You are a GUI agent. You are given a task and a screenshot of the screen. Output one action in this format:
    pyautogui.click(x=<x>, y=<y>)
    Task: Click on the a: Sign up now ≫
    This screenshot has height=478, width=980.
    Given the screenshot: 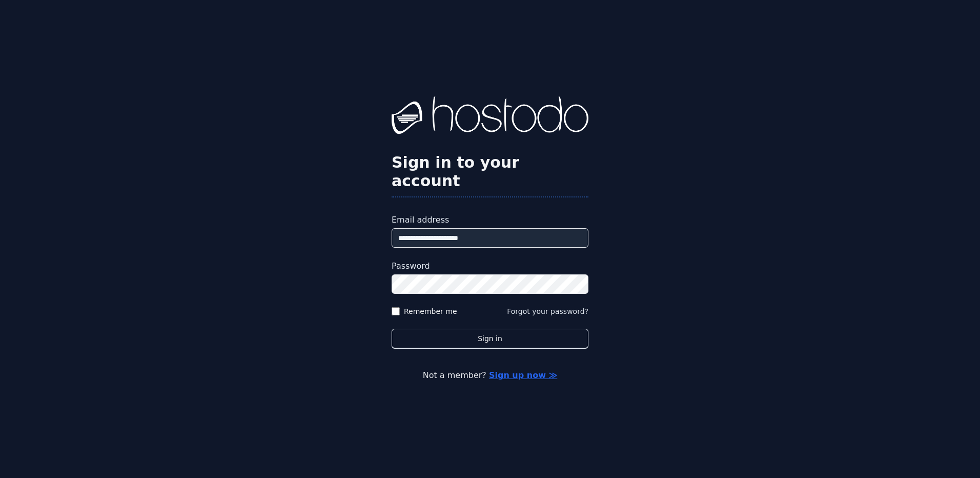 What is the action you would take?
    pyautogui.click(x=522, y=374)
    